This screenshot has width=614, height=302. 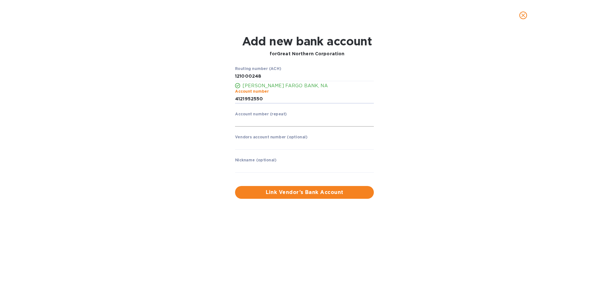 What do you see at coordinates (256, 161) in the screenshot?
I see `label: Nickname (optional)` at bounding box center [256, 161].